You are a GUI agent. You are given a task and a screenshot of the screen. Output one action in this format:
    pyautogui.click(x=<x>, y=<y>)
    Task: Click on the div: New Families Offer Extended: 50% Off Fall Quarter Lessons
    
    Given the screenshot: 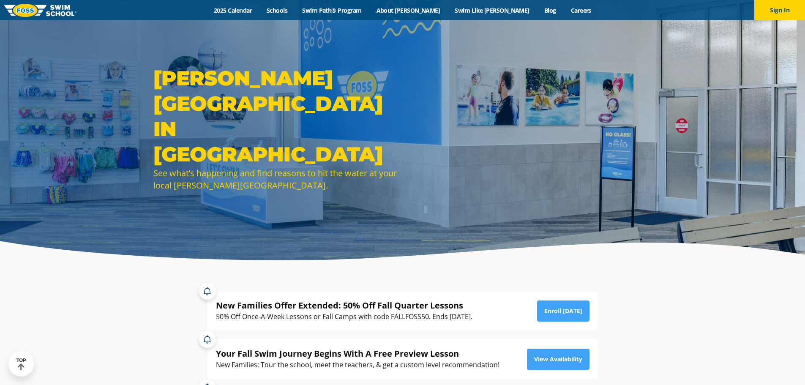 What is the action you would take?
    pyautogui.click(x=344, y=305)
    